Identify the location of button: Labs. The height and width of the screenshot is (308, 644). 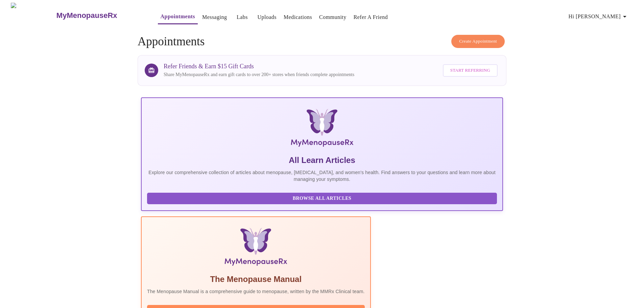
(242, 17).